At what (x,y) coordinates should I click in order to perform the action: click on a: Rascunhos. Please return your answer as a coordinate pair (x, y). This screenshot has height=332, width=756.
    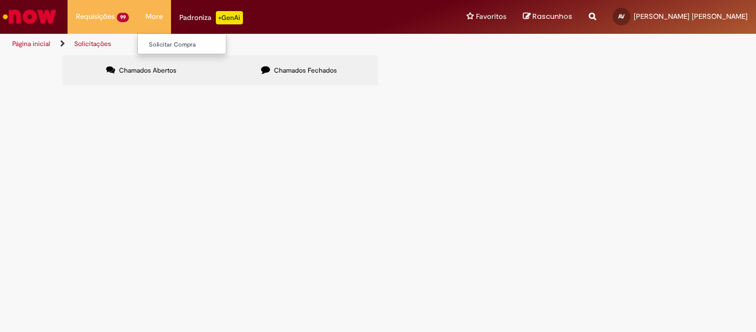
    Looking at the image, I should click on (548, 17).